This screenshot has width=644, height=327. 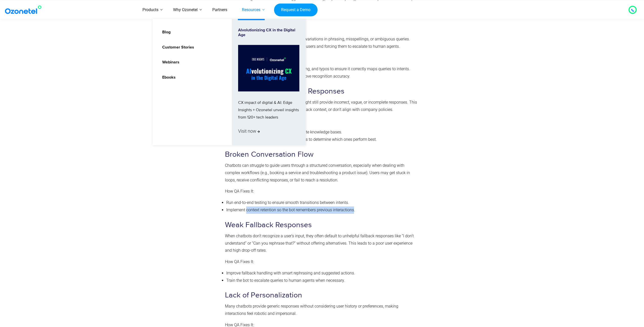 I want to click on p: Many chatbots provide generic responses without considering user history or preferences, making i..., so click(x=321, y=310).